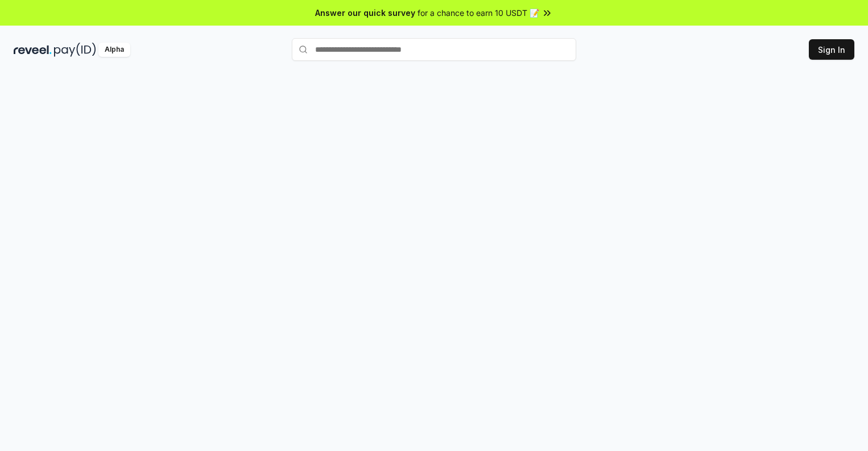  I want to click on img: reveel_dark, so click(32, 50).